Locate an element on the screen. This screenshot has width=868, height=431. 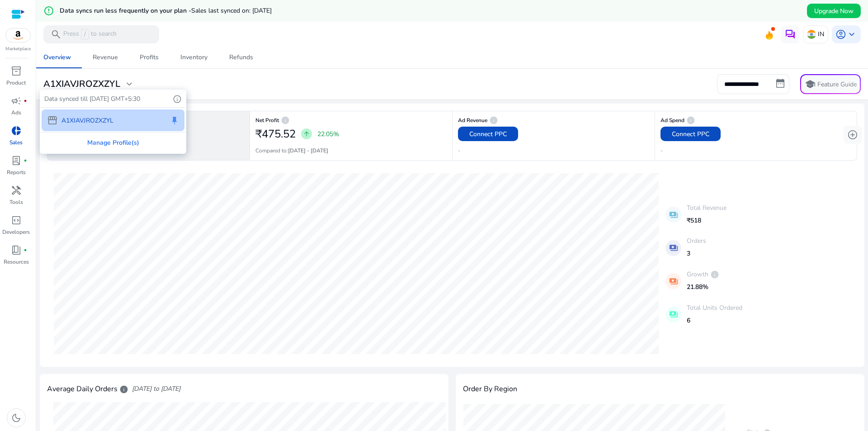
span: storefront is located at coordinates (52, 121).